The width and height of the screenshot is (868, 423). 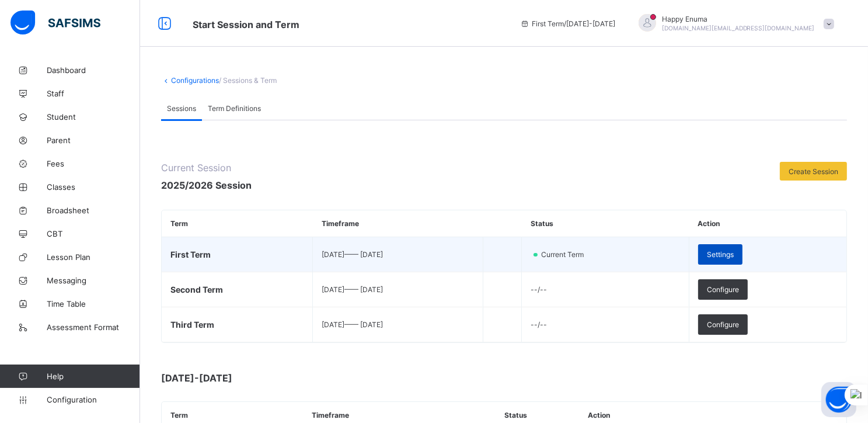 I want to click on span: session/term information, so click(x=567, y=23).